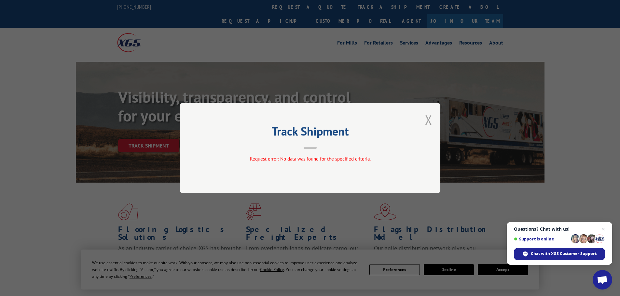 The image size is (620, 296). What do you see at coordinates (428, 120) in the screenshot?
I see `button: Close modal` at bounding box center [428, 120].